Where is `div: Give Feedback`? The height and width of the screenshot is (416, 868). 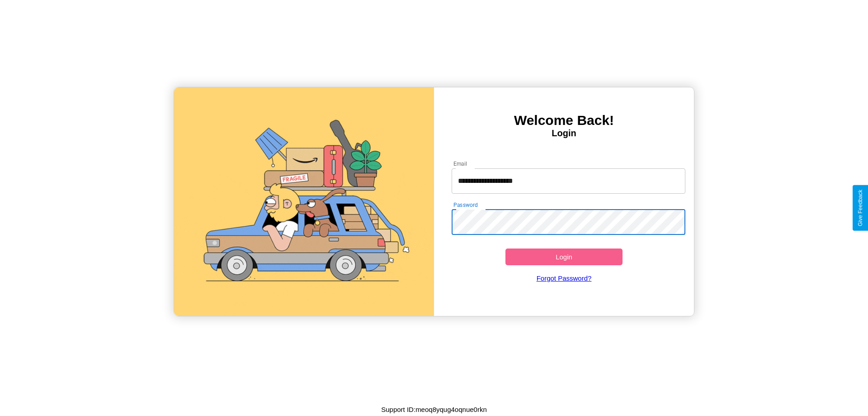 div: Give Feedback is located at coordinates (860, 207).